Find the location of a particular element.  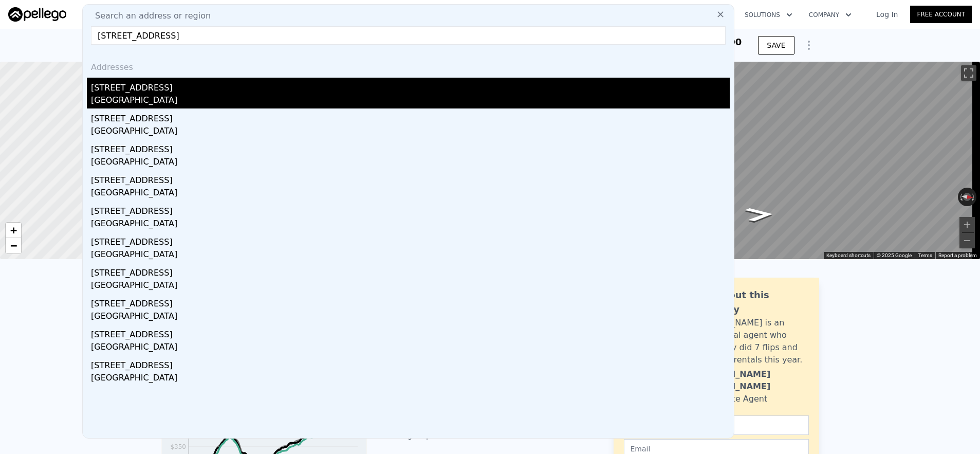

button: Zoom out is located at coordinates (967, 241).